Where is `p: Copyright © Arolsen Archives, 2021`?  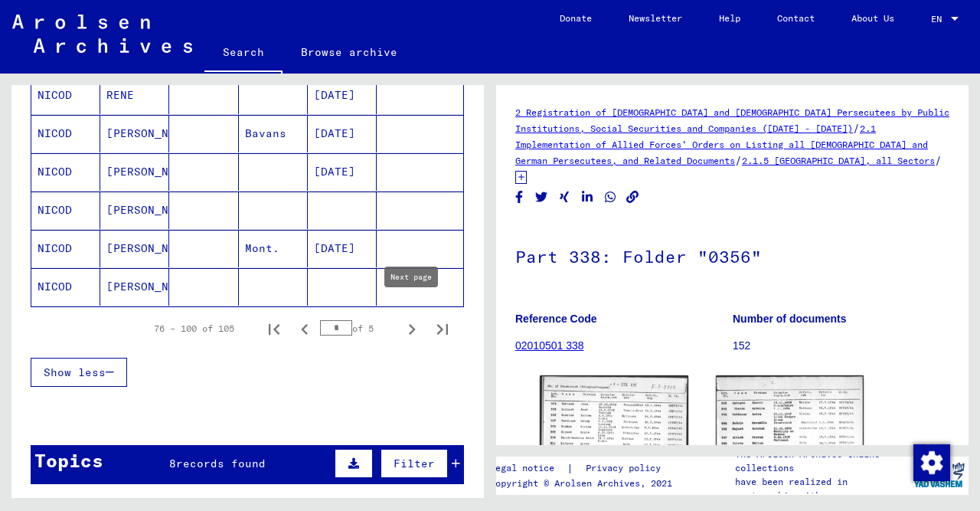 p: Copyright © Arolsen Archives, 2021 is located at coordinates (584, 483).